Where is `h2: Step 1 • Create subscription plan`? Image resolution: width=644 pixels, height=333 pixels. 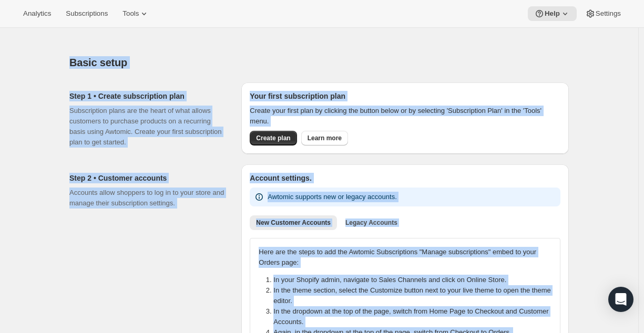 h2: Step 1 • Create subscription plan is located at coordinates (147, 96).